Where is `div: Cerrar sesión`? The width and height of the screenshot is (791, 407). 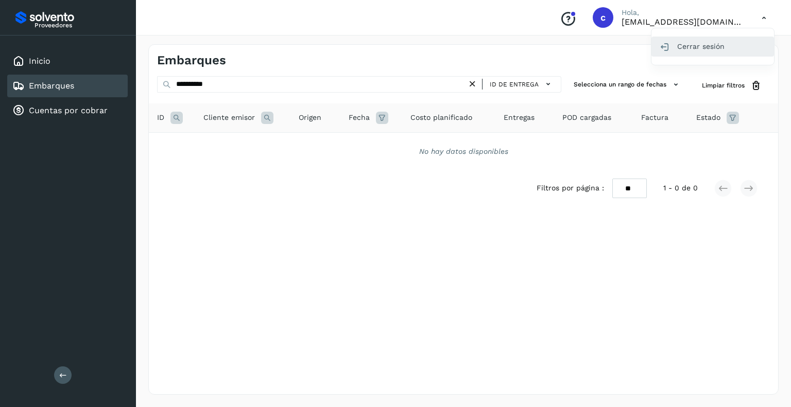
div: Cerrar sesión is located at coordinates (712, 46).